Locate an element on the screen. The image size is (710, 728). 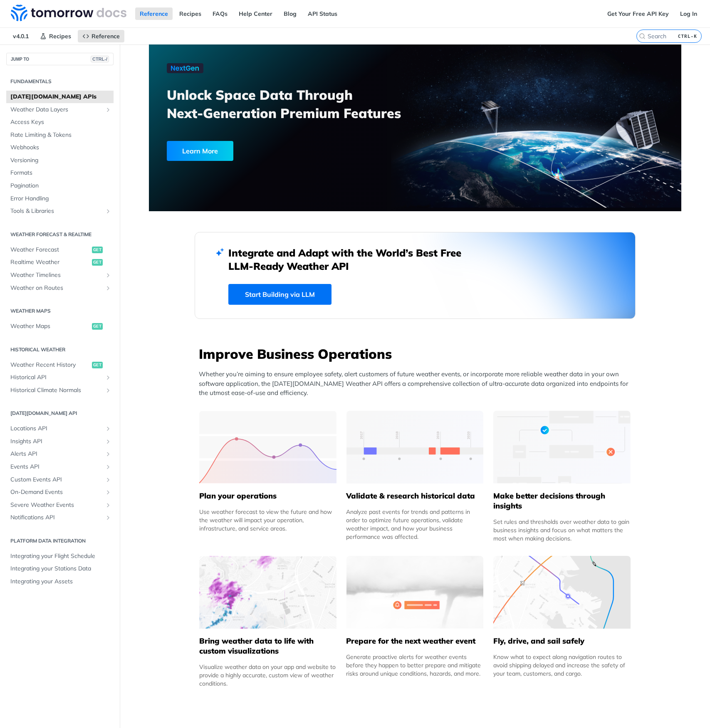
div: Visualize weather data on your app and website to provide a highly accurate, custom view of weath... is located at coordinates (268, 676).